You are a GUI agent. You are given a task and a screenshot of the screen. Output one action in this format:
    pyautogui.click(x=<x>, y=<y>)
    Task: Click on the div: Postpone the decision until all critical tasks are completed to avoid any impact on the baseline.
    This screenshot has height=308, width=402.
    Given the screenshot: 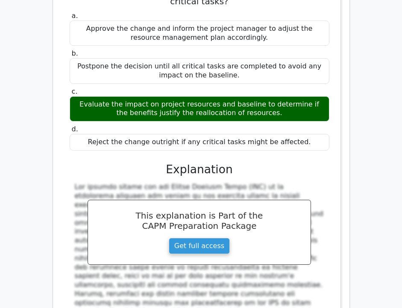 What is the action you would take?
    pyautogui.click(x=200, y=71)
    